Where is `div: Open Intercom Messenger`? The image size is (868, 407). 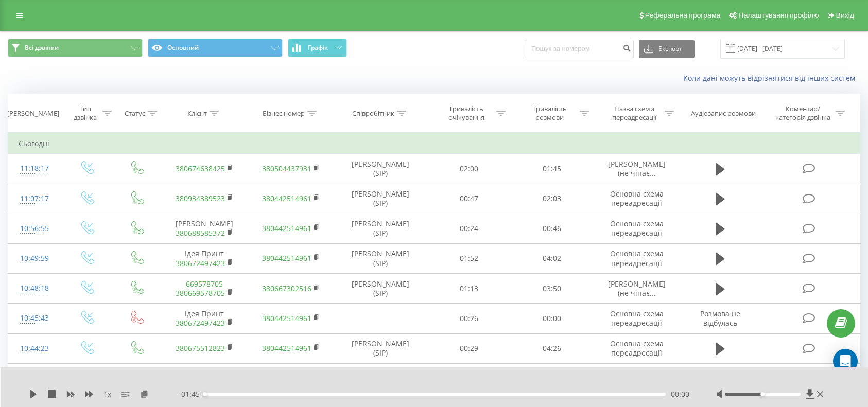
div: Open Intercom Messenger is located at coordinates (845, 361).